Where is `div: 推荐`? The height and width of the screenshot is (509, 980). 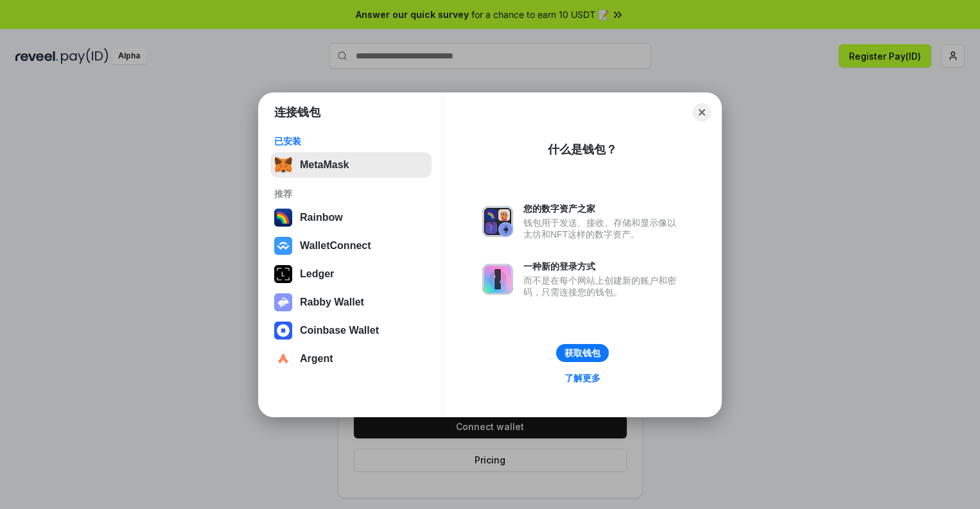
div: 推荐 is located at coordinates (351, 194).